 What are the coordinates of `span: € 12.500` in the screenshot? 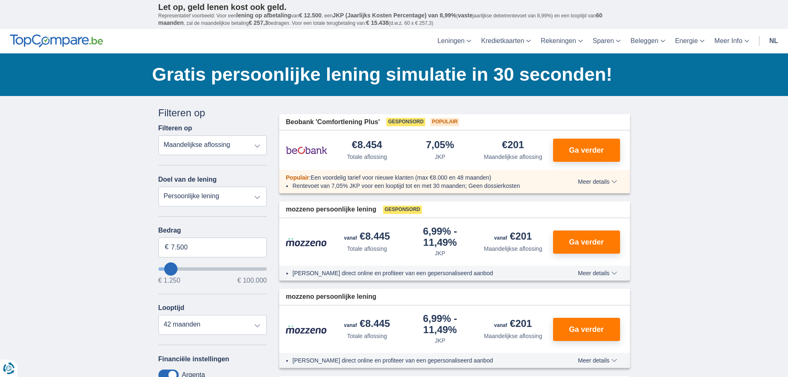 It's located at (310, 15).